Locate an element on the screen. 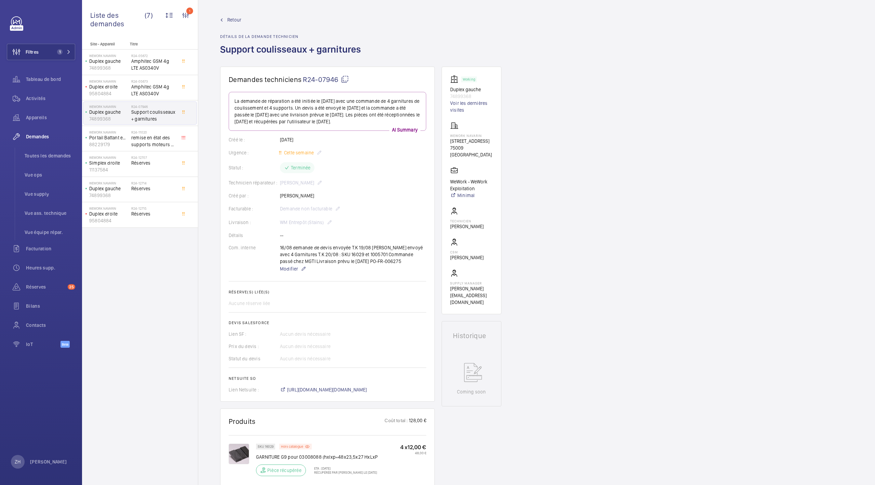 This screenshot has width=875, height=485. p: 128,00 € is located at coordinates (417, 422).